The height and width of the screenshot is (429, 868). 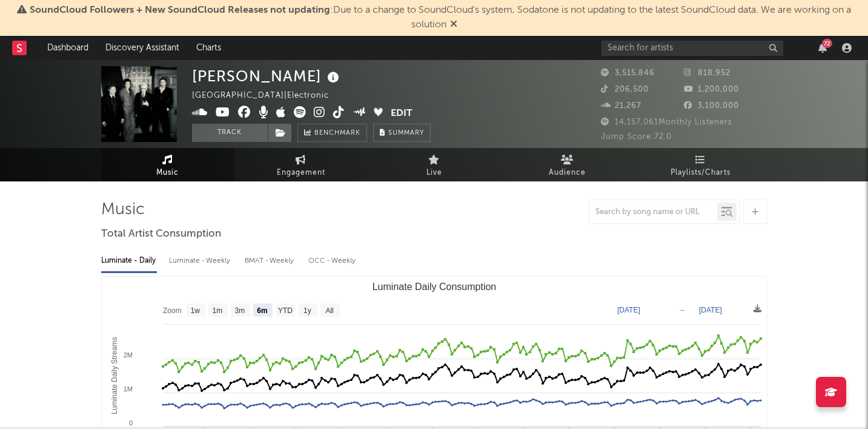 What do you see at coordinates (208, 48) in the screenshot?
I see `a: Charts` at bounding box center [208, 48].